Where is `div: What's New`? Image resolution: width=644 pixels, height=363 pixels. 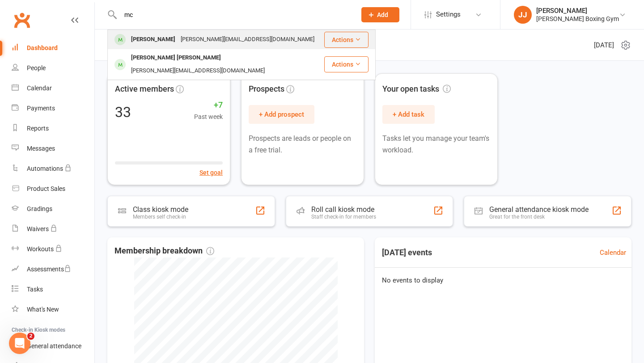
div: What's New is located at coordinates (43, 309).